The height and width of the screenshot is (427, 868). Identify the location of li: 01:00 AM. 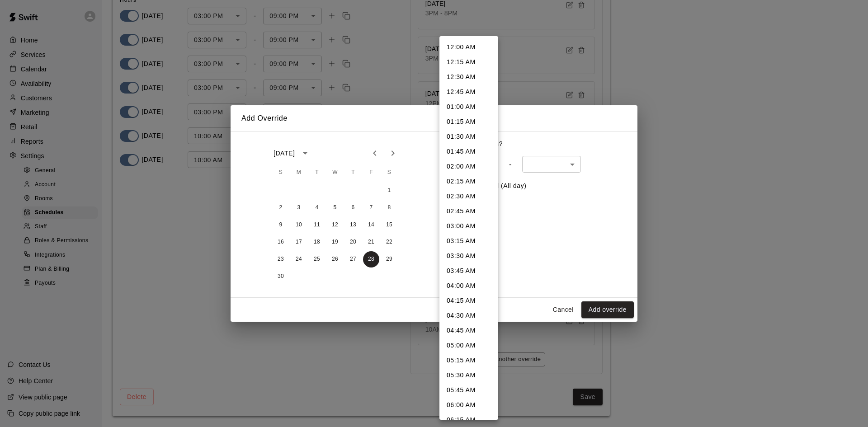
(469, 107).